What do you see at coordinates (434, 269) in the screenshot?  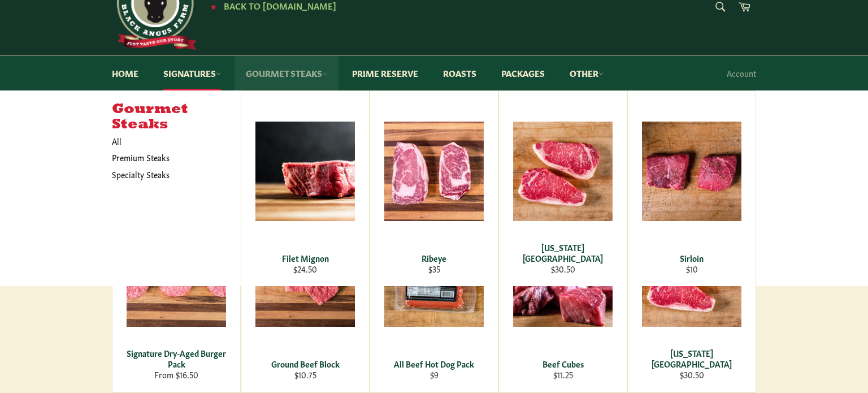 I see `div: $35` at bounding box center [434, 269].